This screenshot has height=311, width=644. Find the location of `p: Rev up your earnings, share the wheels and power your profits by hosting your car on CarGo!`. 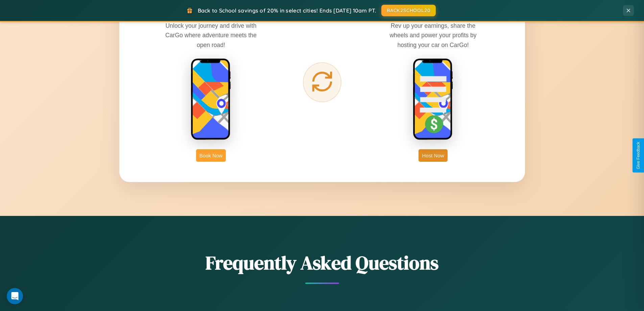

p: Rev up your earnings, share the wheels and power your profits by hosting your car on CarGo! is located at coordinates (433, 35).